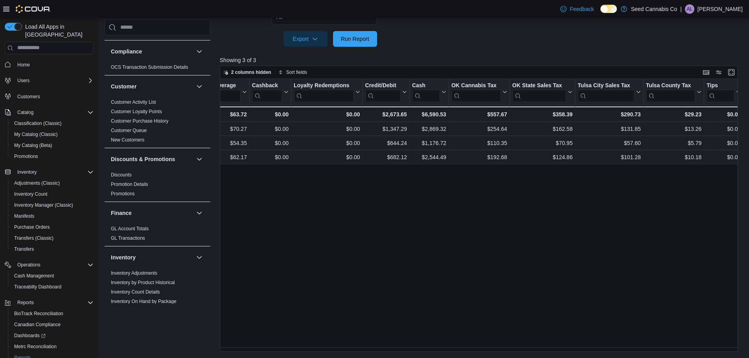 The image size is (749, 358). I want to click on span: Inventory Count Details, so click(135, 292).